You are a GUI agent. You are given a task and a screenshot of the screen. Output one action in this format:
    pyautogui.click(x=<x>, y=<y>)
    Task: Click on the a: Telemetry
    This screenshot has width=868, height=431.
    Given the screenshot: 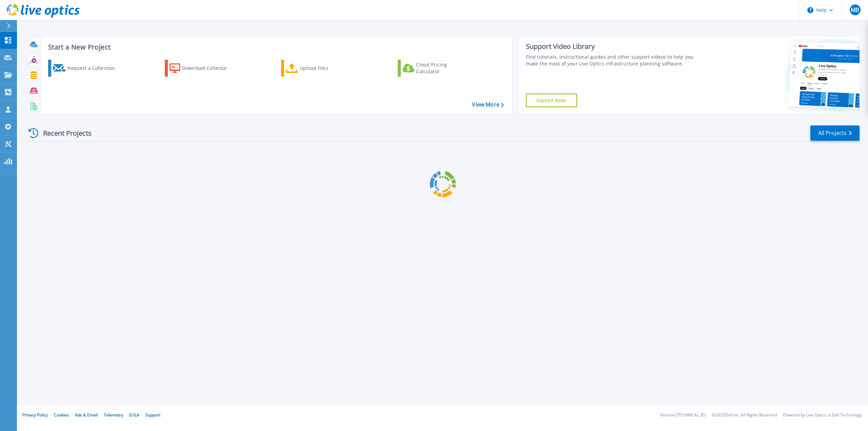 What is the action you would take?
    pyautogui.click(x=113, y=415)
    